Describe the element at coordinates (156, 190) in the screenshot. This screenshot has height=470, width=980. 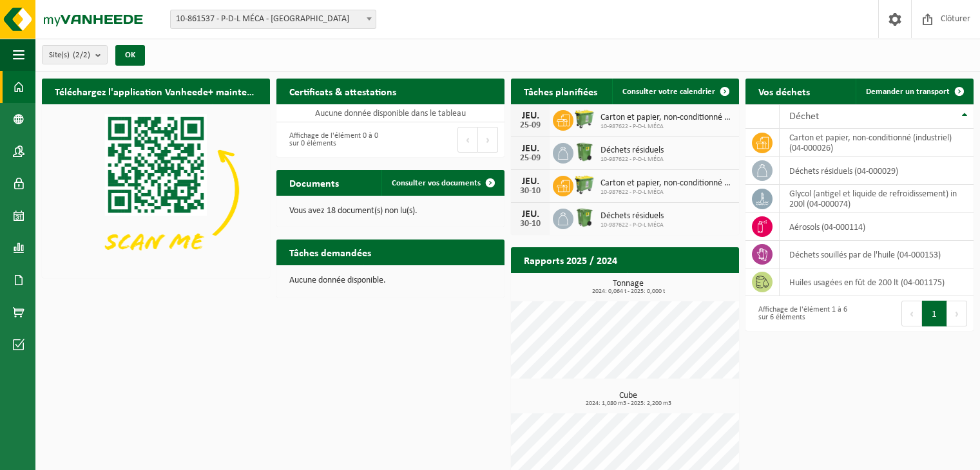
I see `img: Download de VHEPlus App` at that location.